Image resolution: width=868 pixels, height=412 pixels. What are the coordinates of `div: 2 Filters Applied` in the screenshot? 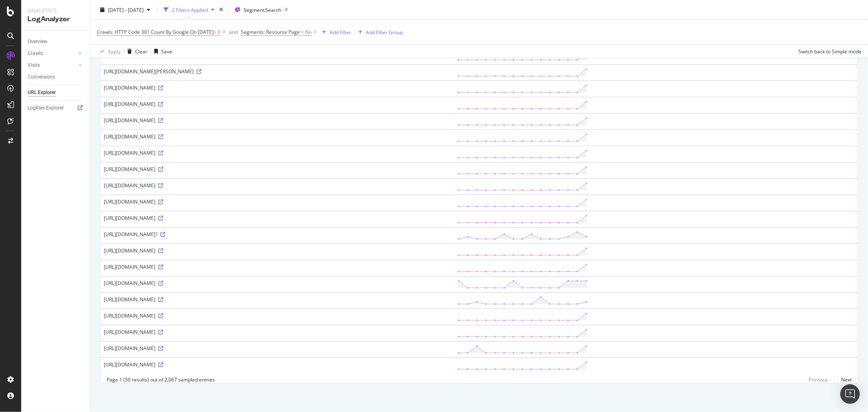 It's located at (189, 9).